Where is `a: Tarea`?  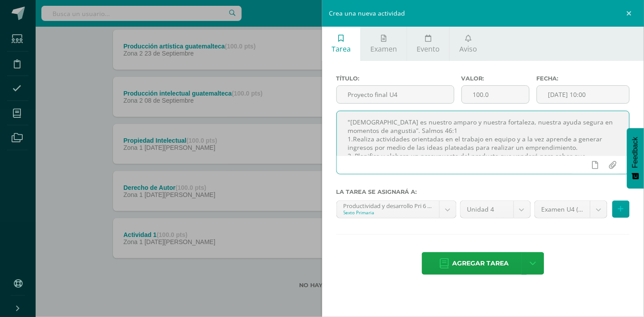 a: Tarea is located at coordinates (342, 43).